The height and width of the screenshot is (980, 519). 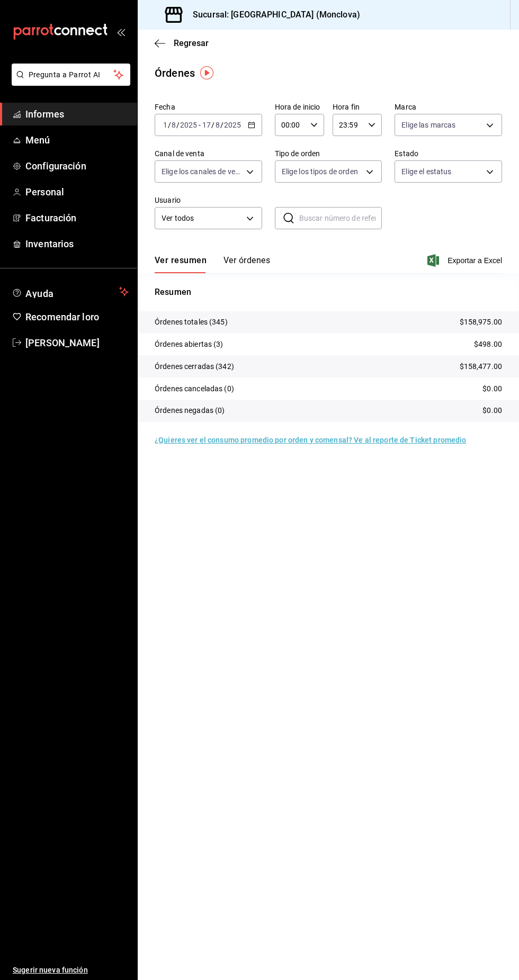 I want to click on font: Usuario, so click(x=168, y=200).